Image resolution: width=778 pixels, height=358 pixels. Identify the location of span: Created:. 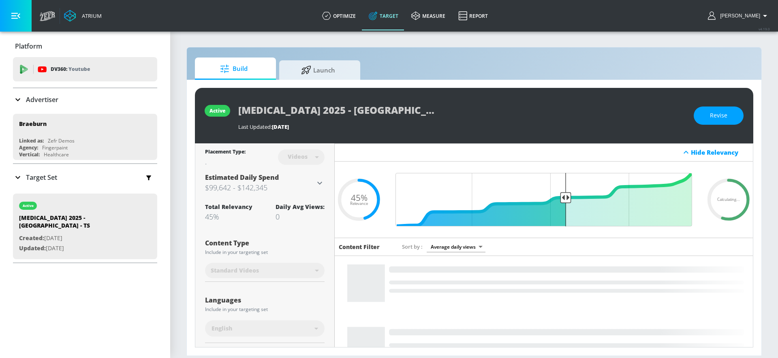
(32, 238).